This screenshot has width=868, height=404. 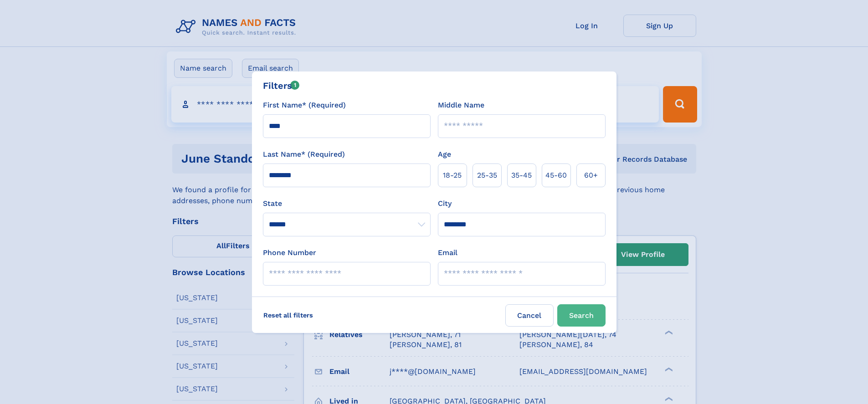 I want to click on span: 60+, so click(x=591, y=175).